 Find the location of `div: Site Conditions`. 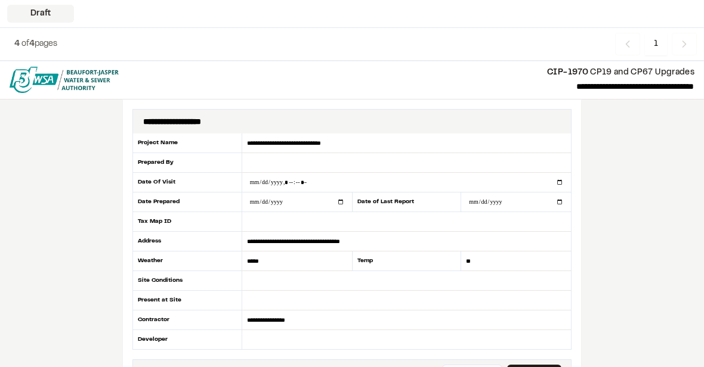

div: Site Conditions is located at coordinates (187, 281).